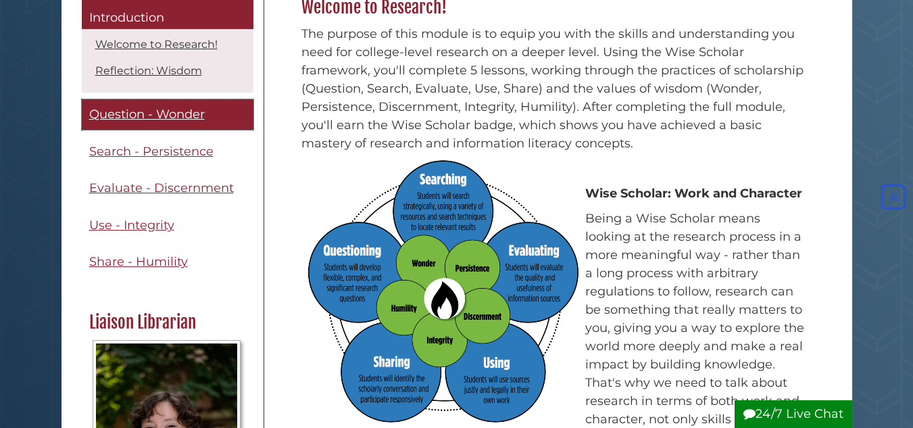 This screenshot has width=913, height=428. I want to click on span: Use - Integrity, so click(132, 225).